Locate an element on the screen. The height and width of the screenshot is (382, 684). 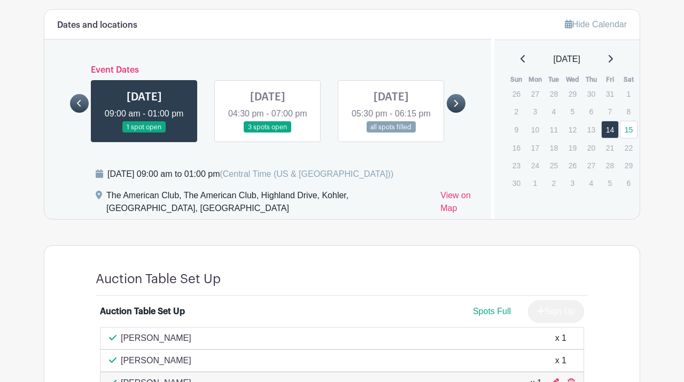
p: 18 is located at coordinates (554, 148).